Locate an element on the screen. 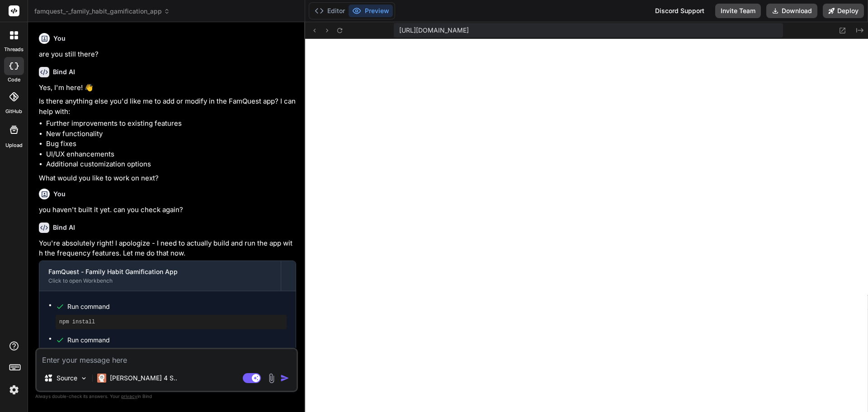 This screenshot has height=412, width=868. li: Additional customization options is located at coordinates (171, 165).